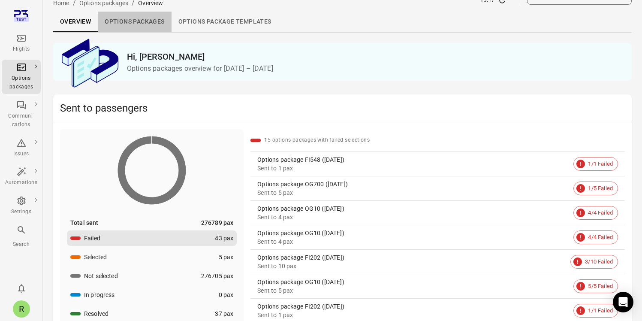  What do you see at coordinates (21, 244) in the screenshot?
I see `div: Search` at bounding box center [21, 244].